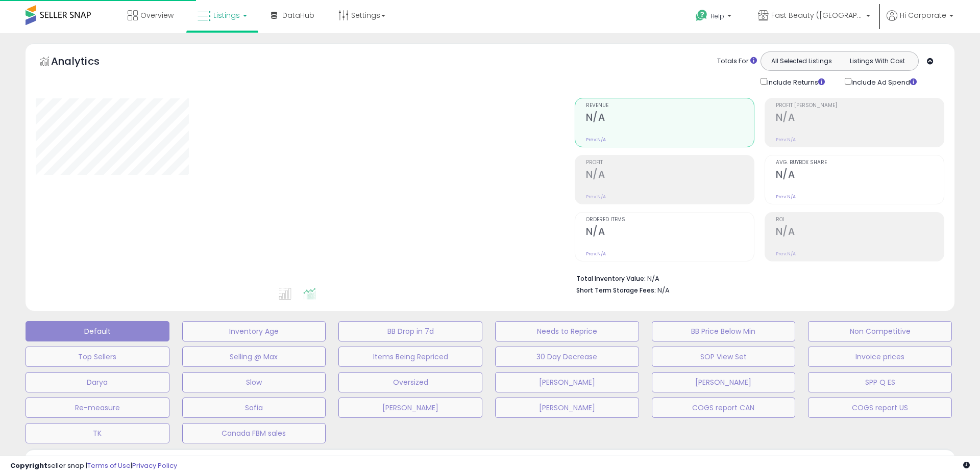  What do you see at coordinates (410, 332) in the screenshot?
I see `button: BB Drop in 7d` at bounding box center [410, 332].